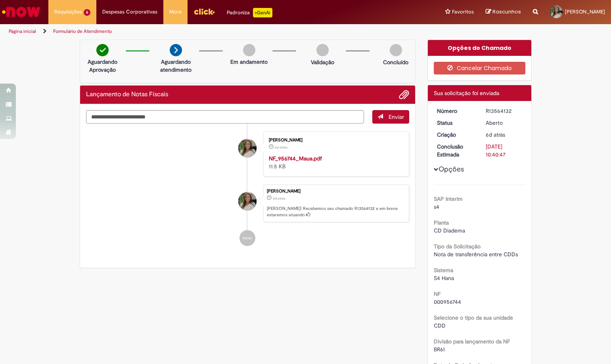  Describe the element at coordinates (448, 198) in the screenshot. I see `b: SAP Interim` at that location.